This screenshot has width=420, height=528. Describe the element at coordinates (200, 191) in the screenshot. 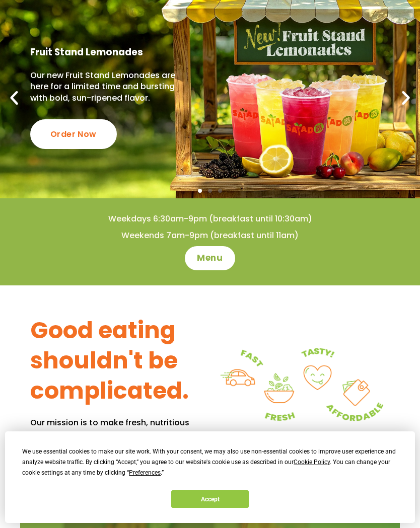

I see `span: Go to slide 1` at that location.